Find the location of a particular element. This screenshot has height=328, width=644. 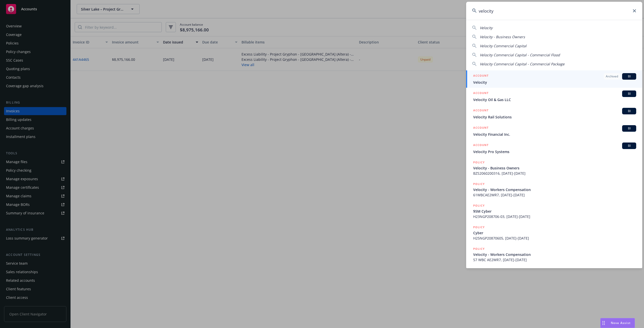

span: Velocity Commercial Capital - Commercial Flood is located at coordinates (520, 55).